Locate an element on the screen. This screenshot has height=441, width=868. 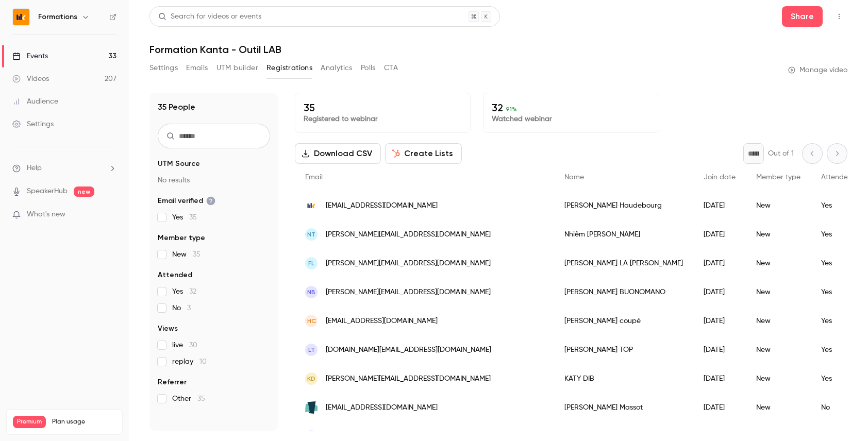
a: SpeakerHub is located at coordinates (47, 191).